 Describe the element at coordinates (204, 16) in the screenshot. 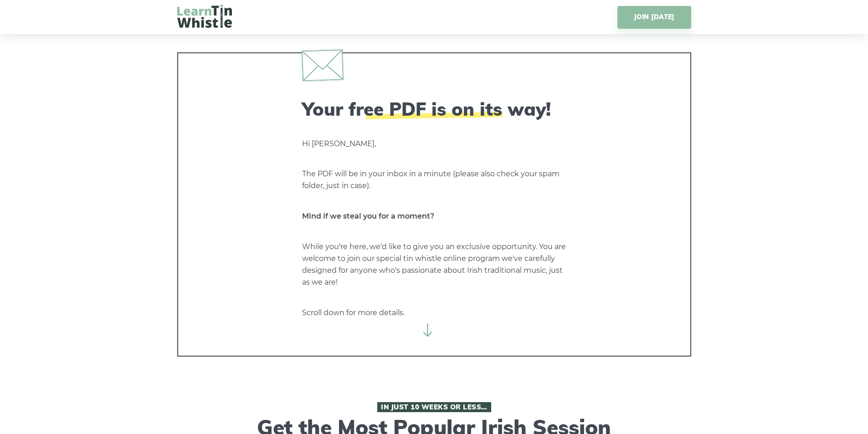

I see `img: LearnTinWhistle.com` at that location.